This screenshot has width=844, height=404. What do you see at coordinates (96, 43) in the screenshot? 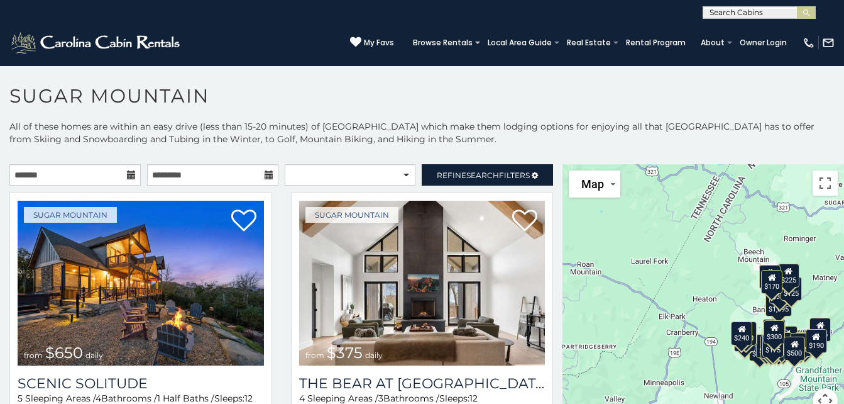
I see `img: White-1-2.png` at bounding box center [96, 43].